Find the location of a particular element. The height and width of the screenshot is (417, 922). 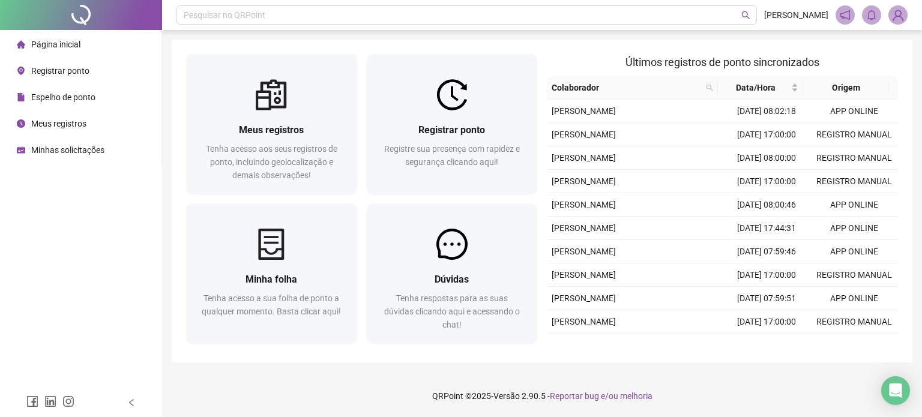

span: schedule is located at coordinates (21, 150).